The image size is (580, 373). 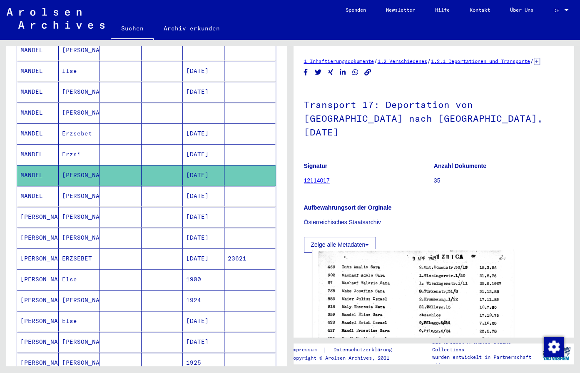 I want to click on img: Arolsen_neg.svg, so click(x=55, y=18).